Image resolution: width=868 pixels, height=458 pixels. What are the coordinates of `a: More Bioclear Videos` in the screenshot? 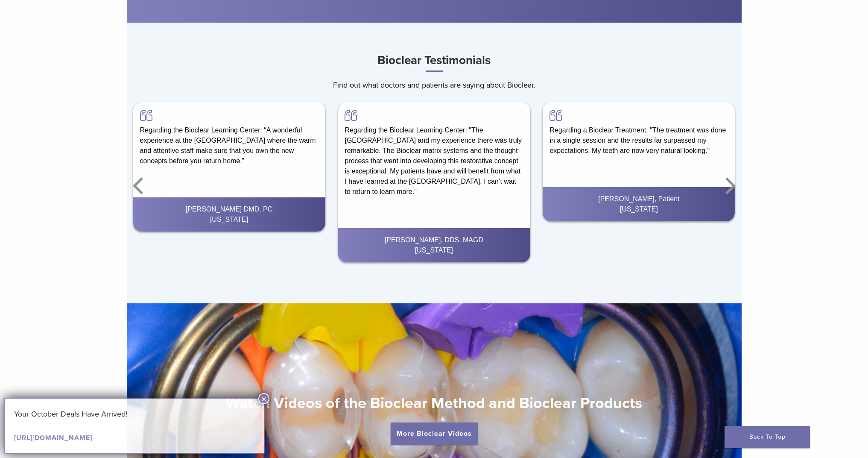 It's located at (434, 434).